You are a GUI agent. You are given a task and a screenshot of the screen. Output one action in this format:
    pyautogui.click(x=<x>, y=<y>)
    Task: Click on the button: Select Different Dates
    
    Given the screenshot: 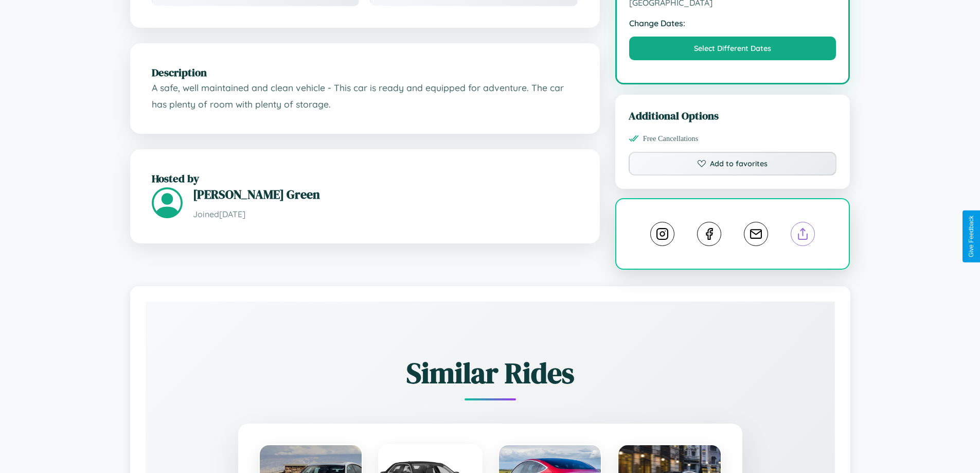 What is the action you would take?
    pyautogui.click(x=732, y=49)
    